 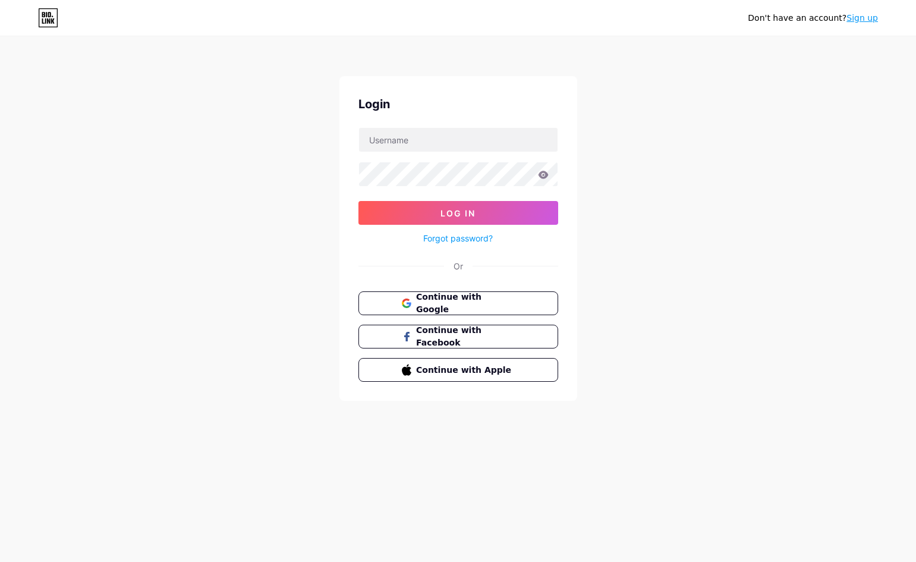 What do you see at coordinates (458, 213) in the screenshot?
I see `span: Log In` at bounding box center [458, 213].